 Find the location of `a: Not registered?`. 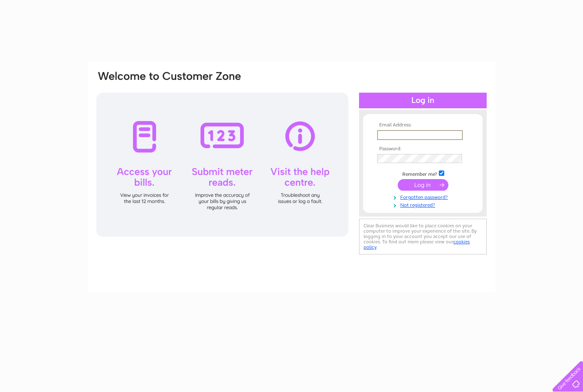

a: Not registered? is located at coordinates (424, 204).